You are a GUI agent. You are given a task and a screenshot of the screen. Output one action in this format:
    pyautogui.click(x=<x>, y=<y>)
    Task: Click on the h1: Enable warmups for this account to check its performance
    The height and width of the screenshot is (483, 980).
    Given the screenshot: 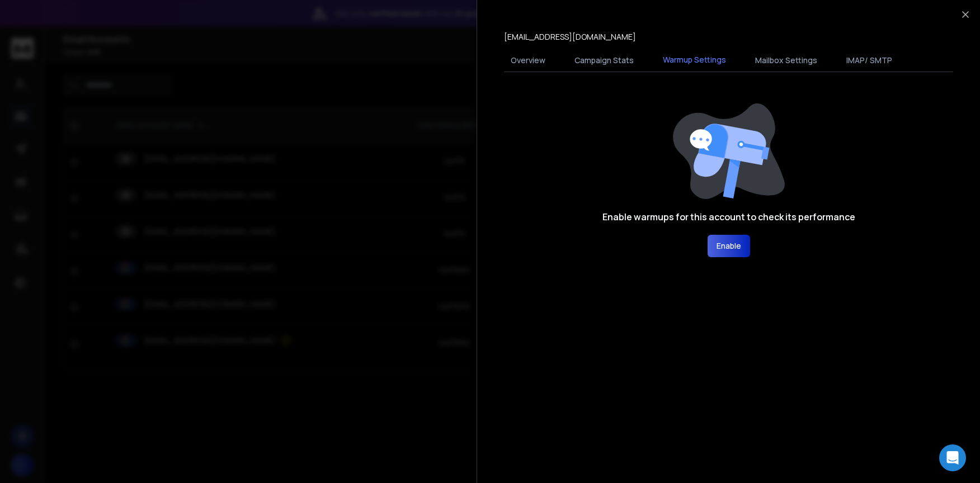 What is the action you would take?
    pyautogui.click(x=729, y=217)
    